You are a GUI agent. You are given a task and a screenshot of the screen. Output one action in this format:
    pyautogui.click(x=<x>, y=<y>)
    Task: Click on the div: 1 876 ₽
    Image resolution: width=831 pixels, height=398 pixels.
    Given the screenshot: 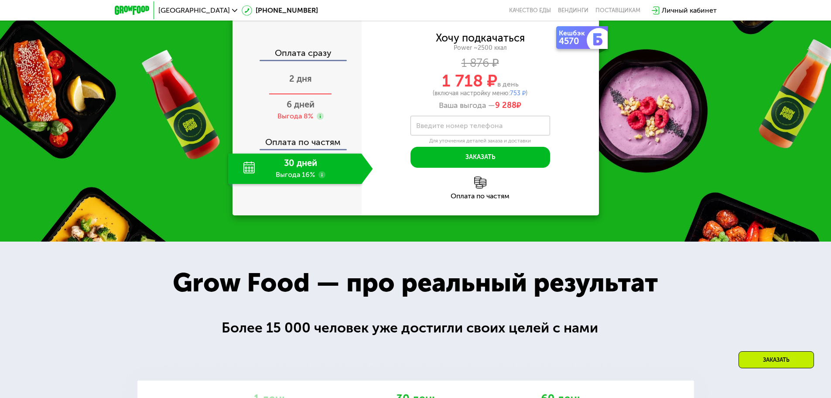 What is the action you would take?
    pyautogui.click(x=480, y=63)
    